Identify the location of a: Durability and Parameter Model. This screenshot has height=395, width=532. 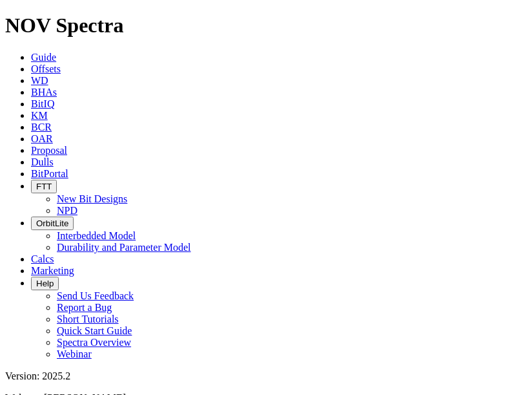
(124, 247).